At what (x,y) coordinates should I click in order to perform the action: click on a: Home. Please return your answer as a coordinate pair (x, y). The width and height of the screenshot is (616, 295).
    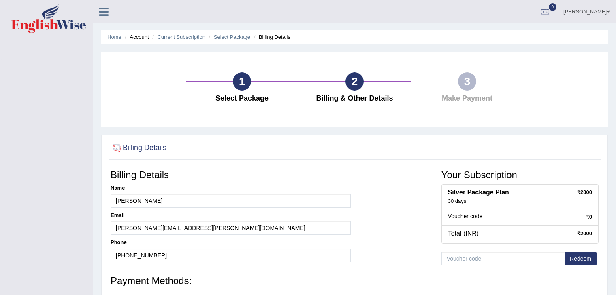
    Looking at the image, I should click on (114, 37).